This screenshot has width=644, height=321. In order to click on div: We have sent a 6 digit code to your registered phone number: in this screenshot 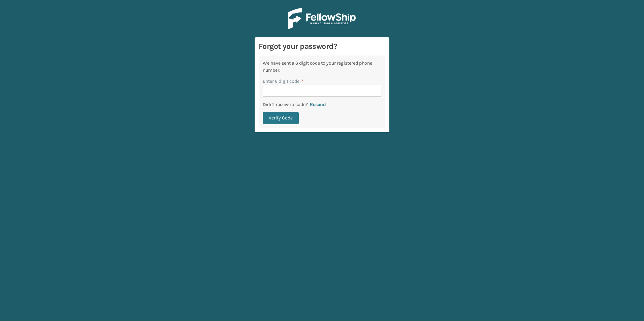, I will do `click(322, 67)`.